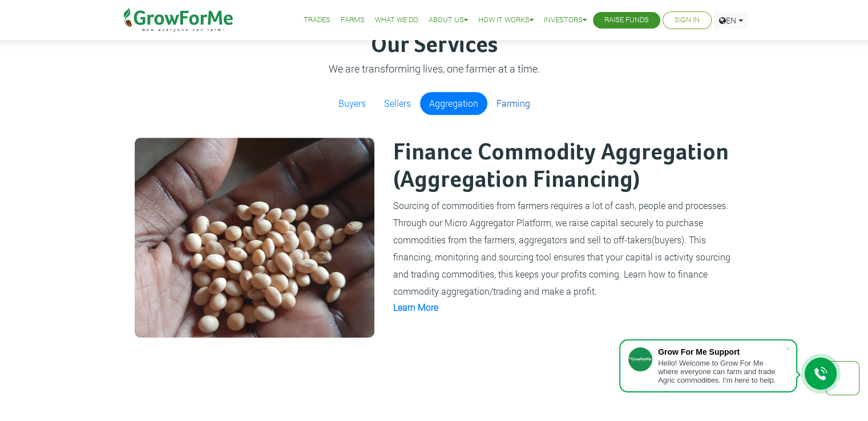 This screenshot has height=421, width=868. Describe the element at coordinates (434, 46) in the screenshot. I see `h3: Our Services` at that location.